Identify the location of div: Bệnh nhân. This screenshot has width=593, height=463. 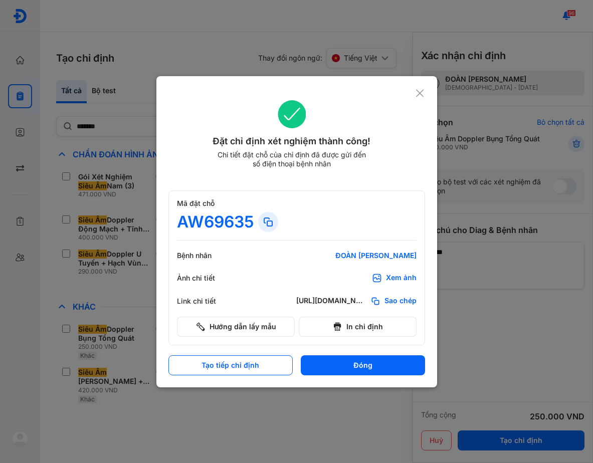
(207, 255).